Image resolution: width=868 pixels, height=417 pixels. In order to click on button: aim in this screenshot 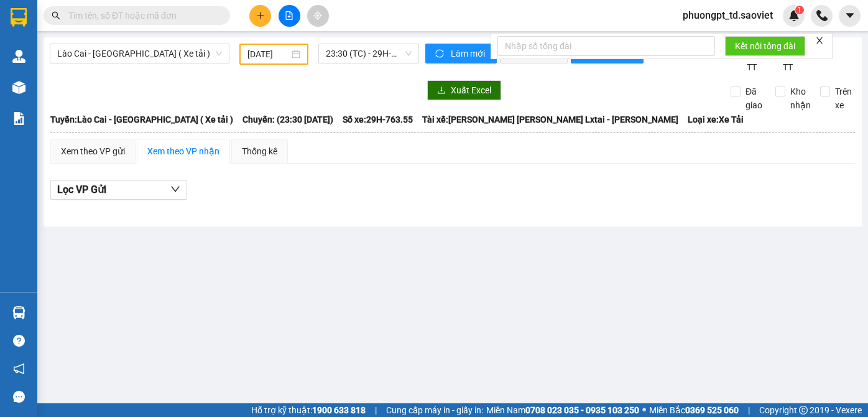, I will do `click(317, 15)`.